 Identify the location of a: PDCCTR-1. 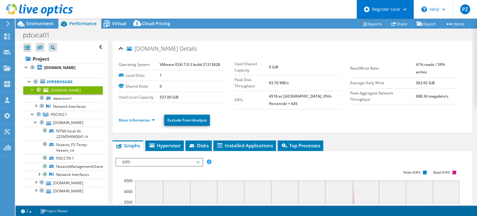
(63, 158).